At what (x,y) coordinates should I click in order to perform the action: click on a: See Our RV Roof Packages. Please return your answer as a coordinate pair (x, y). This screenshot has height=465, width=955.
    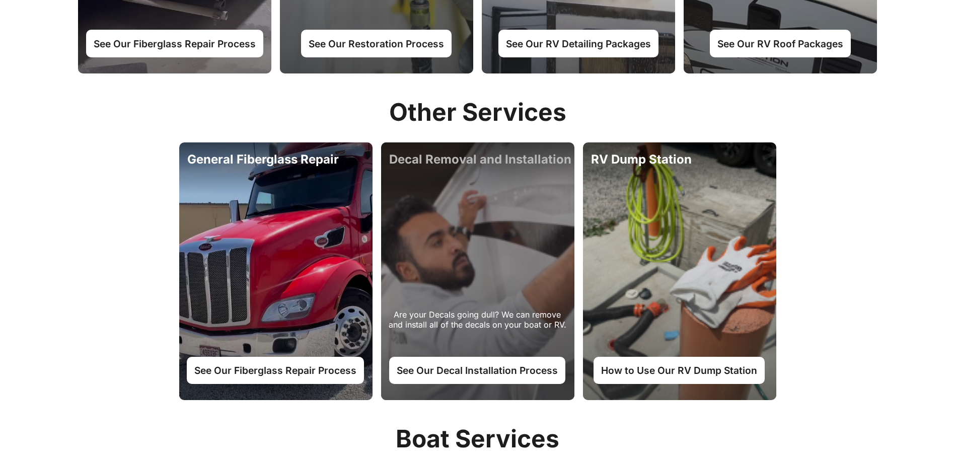
    Looking at the image, I should click on (780, 43).